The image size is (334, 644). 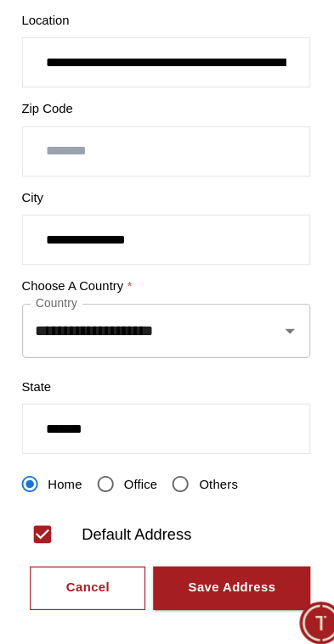 What do you see at coordinates (167, 84) in the screenshot?
I see `label: Location` at bounding box center [167, 84].